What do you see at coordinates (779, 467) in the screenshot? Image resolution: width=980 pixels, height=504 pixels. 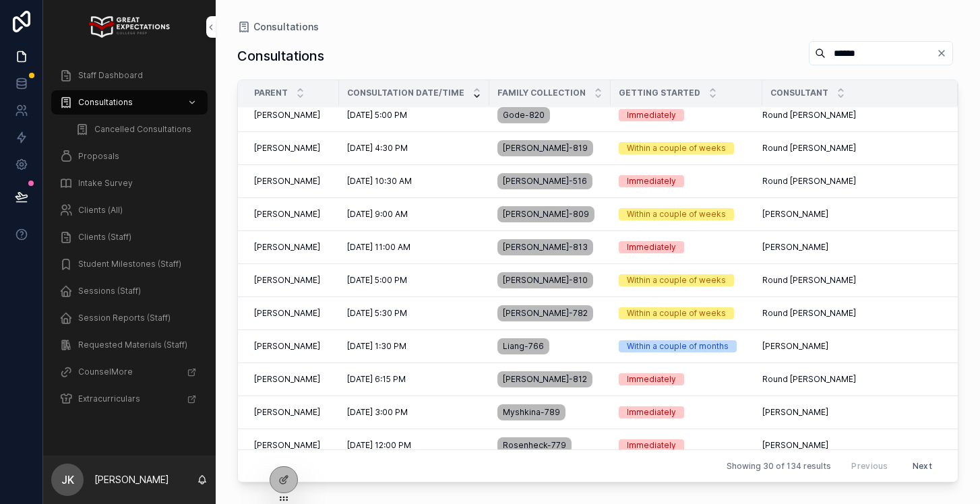 I see `span: Showing 30 of 134 results` at bounding box center [779, 467].